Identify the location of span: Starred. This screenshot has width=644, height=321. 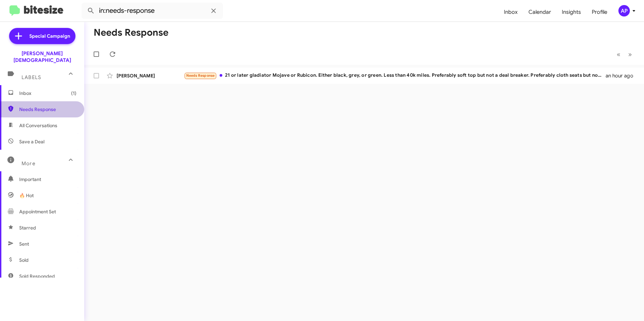
(27, 228).